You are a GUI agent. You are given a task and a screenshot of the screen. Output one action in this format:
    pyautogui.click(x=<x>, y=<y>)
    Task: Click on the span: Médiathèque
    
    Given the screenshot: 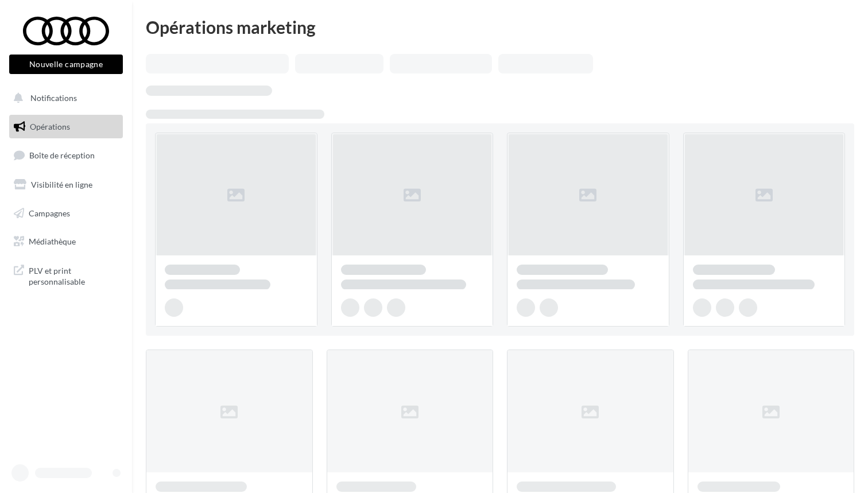 What is the action you would take?
    pyautogui.click(x=52, y=241)
    